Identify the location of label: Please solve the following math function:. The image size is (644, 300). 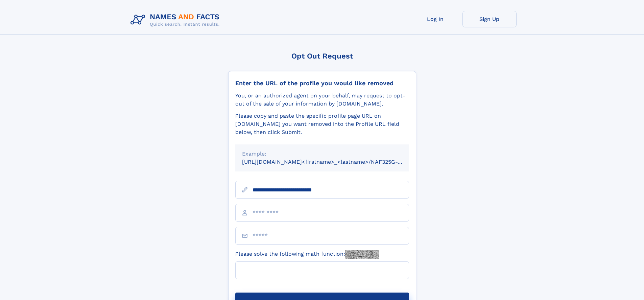
(307, 254).